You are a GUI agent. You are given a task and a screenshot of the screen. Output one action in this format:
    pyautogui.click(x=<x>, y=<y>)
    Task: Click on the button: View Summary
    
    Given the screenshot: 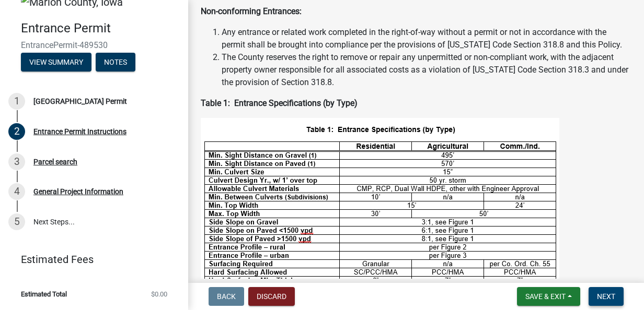 What is the action you would take?
    pyautogui.click(x=56, y=62)
    